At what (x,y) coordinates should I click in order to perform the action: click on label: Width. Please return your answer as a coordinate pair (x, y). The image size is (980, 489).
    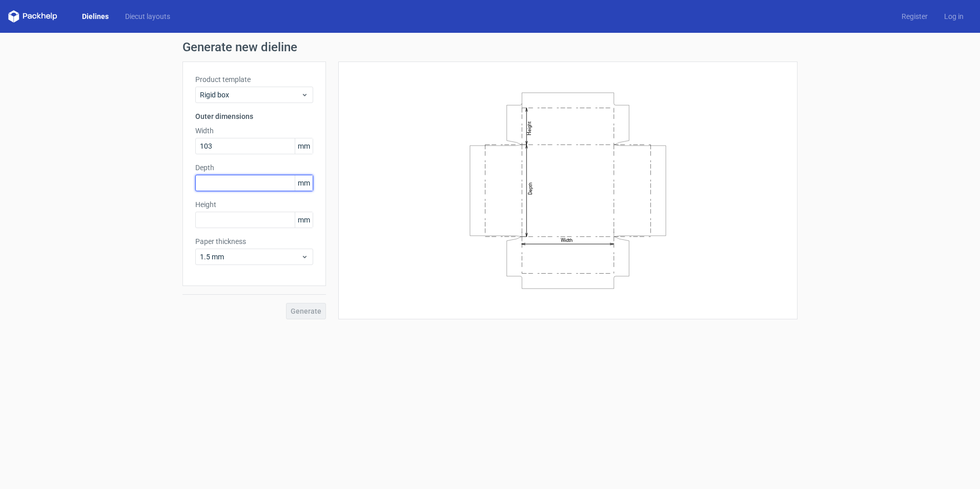
    Looking at the image, I should click on (254, 131).